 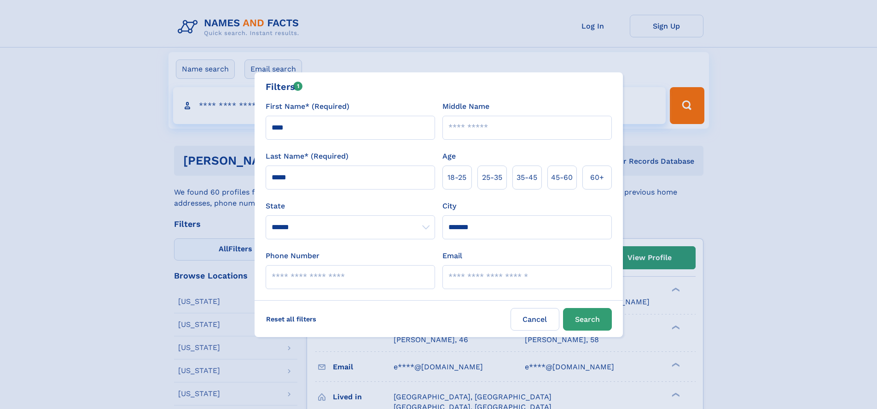 What do you see at coordinates (562, 177) in the screenshot?
I see `span: 45‑60` at bounding box center [562, 177].